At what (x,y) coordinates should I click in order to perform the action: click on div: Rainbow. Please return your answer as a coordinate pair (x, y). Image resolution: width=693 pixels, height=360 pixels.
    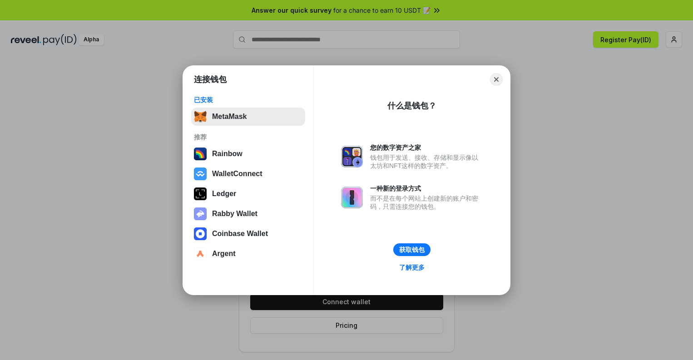
    Looking at the image, I should click on (227, 154).